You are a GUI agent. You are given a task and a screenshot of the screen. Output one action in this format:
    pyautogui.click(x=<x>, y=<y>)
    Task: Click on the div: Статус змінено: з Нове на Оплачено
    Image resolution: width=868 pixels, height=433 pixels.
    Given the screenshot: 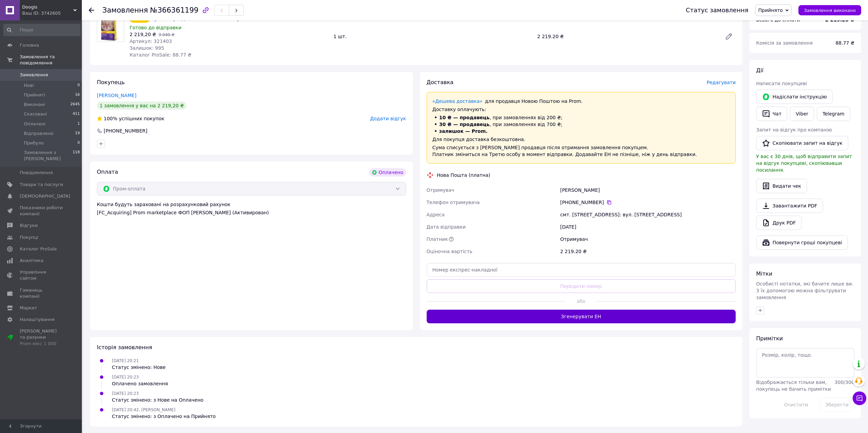 What is the action you would take?
    pyautogui.click(x=158, y=400)
    